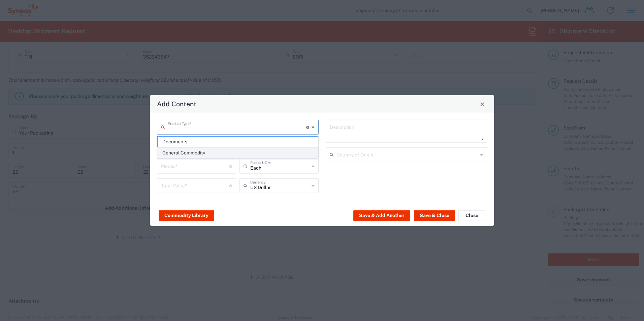  What do you see at coordinates (435, 215) in the screenshot?
I see `button: Save & Close` at bounding box center [435, 215].